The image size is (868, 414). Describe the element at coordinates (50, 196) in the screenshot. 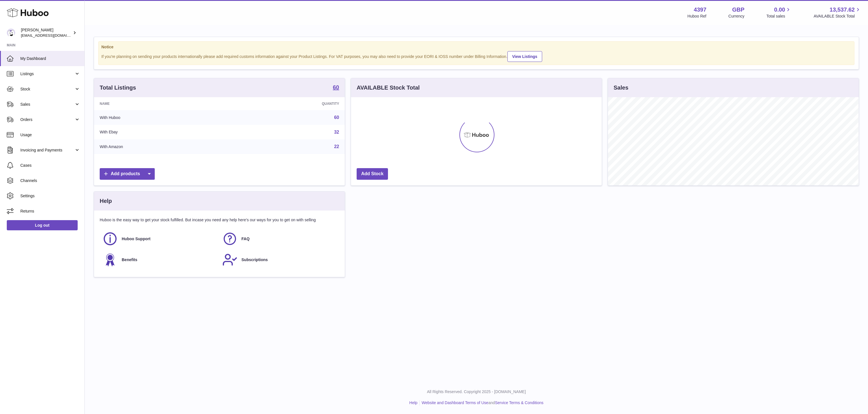

I see `span: Settings` at that location.